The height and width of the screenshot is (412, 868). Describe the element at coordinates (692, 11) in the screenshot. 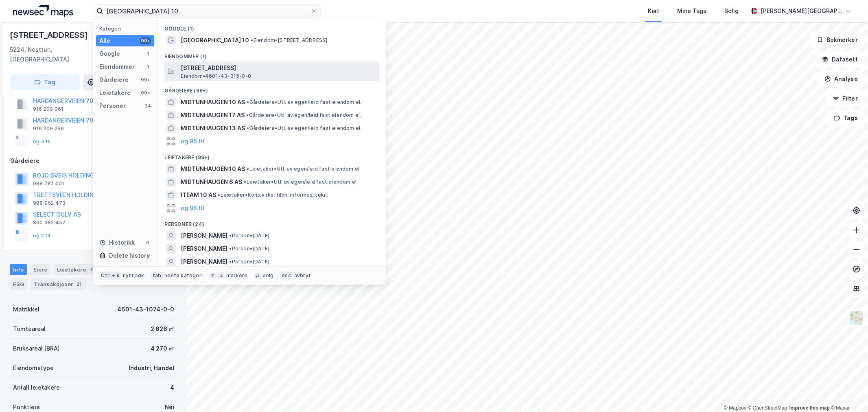

I see `div: Mine Tags` at that location.